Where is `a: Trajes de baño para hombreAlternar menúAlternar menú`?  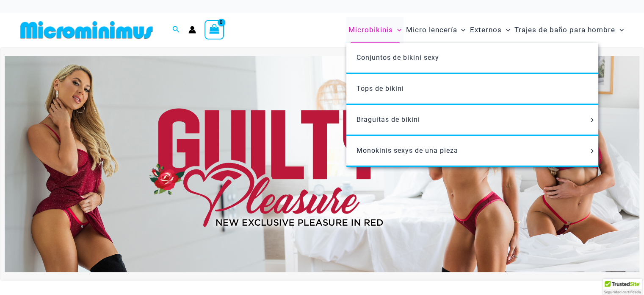
a: Trajes de baño para hombreAlternar menúAlternar menú is located at coordinates (569, 29).